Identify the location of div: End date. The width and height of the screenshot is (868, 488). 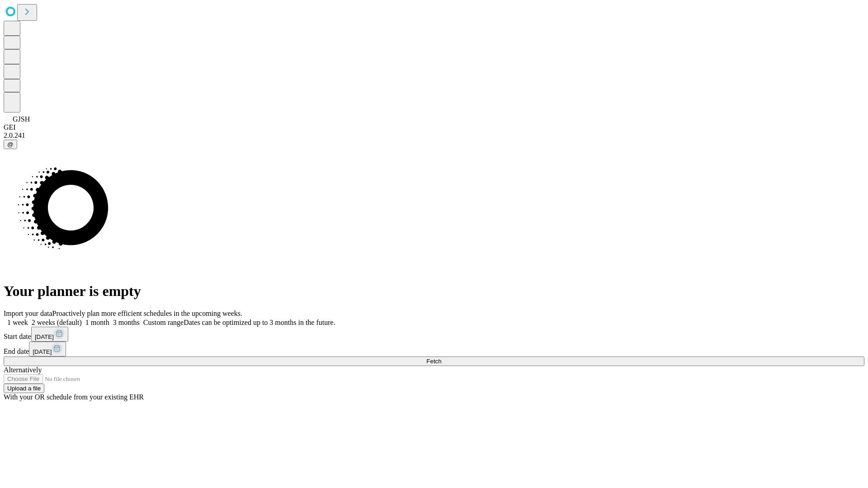
(434, 348).